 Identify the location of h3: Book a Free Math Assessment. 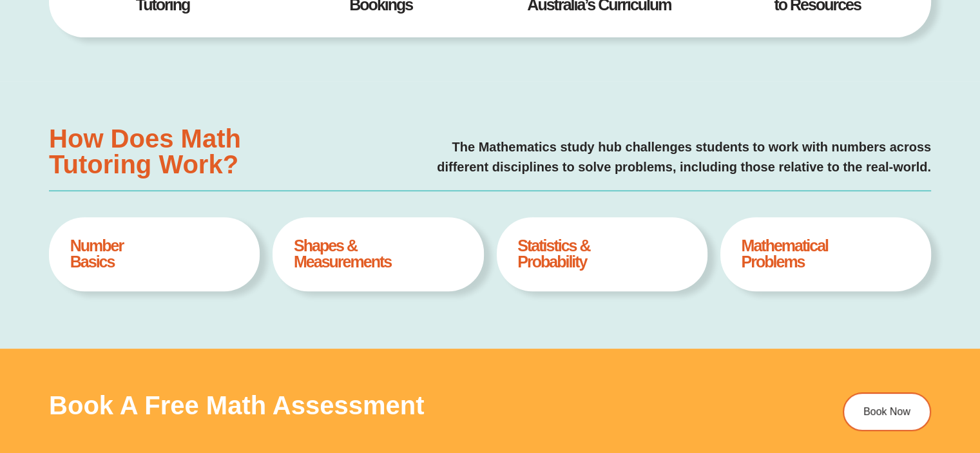
(396, 405).